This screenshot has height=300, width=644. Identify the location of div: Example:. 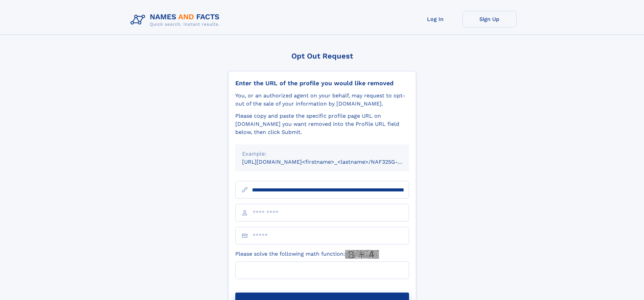
(322, 154).